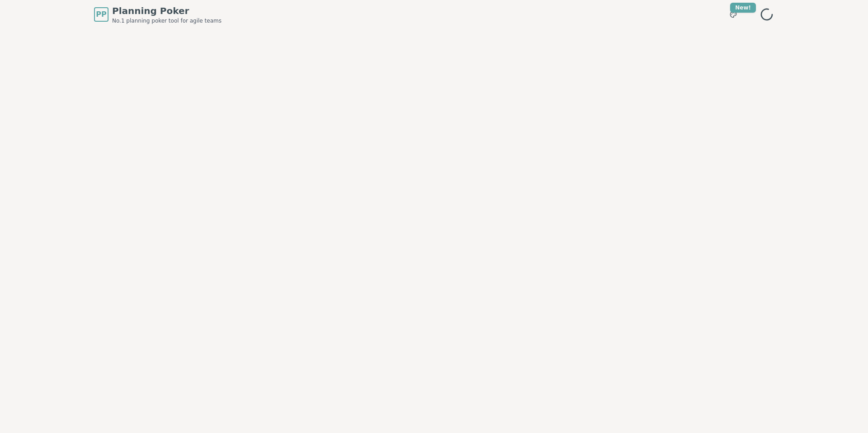 The width and height of the screenshot is (868, 433). What do you see at coordinates (101, 14) in the screenshot?
I see `span: PP` at bounding box center [101, 14].